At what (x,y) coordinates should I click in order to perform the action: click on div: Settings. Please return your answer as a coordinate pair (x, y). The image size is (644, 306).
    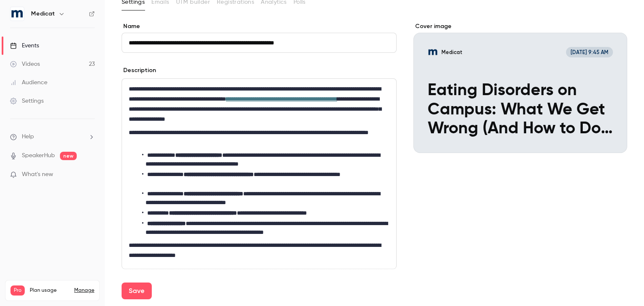
    Looking at the image, I should click on (27, 101).